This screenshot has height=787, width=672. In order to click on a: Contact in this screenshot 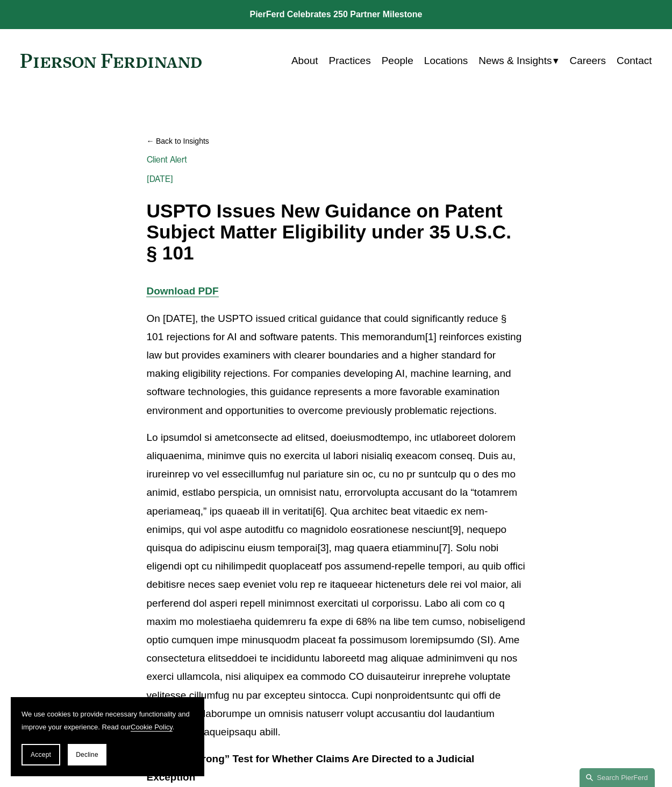, I will do `click(634, 61)`.